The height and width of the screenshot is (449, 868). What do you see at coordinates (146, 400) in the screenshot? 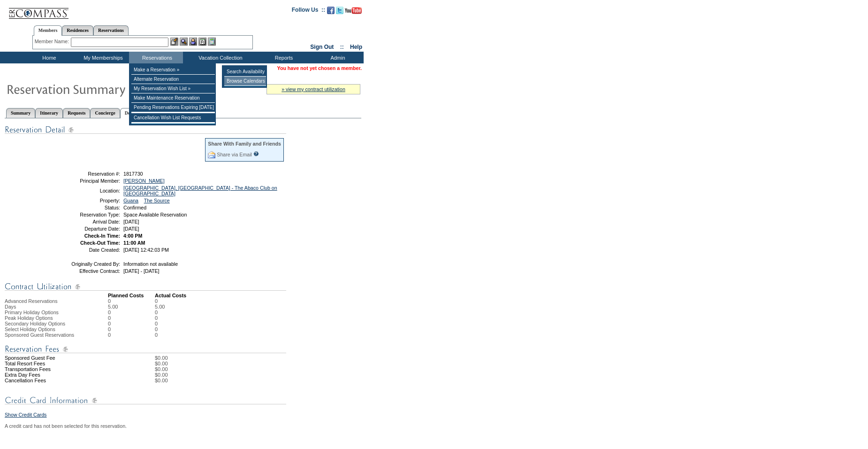
I see `img: Credit Card Information` at bounding box center [146, 400].